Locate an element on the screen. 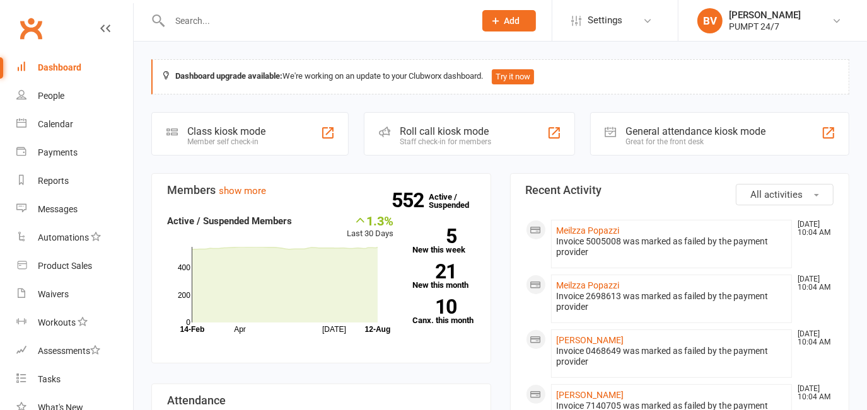 This screenshot has width=867, height=410. a: Payments is located at coordinates (74, 153).